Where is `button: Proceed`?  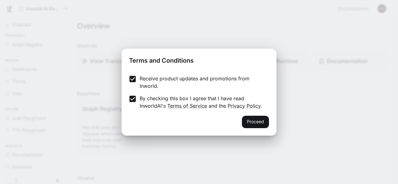
button: Proceed is located at coordinates (255, 122).